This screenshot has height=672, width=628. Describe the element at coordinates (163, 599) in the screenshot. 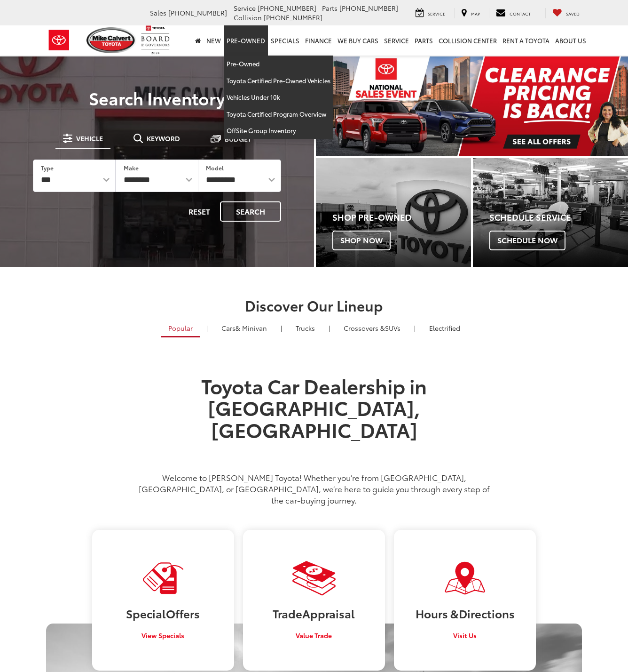

I see `a: SpecialOffers View Specials` at that location.